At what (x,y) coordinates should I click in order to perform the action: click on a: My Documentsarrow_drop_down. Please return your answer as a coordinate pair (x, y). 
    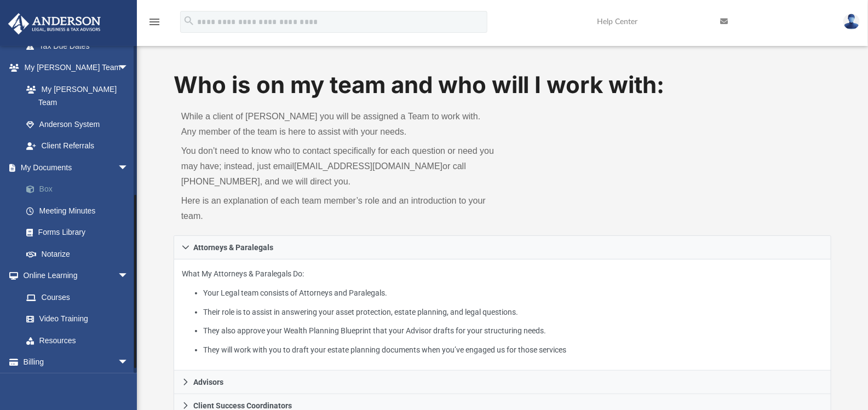
    Looking at the image, I should click on (76, 167).